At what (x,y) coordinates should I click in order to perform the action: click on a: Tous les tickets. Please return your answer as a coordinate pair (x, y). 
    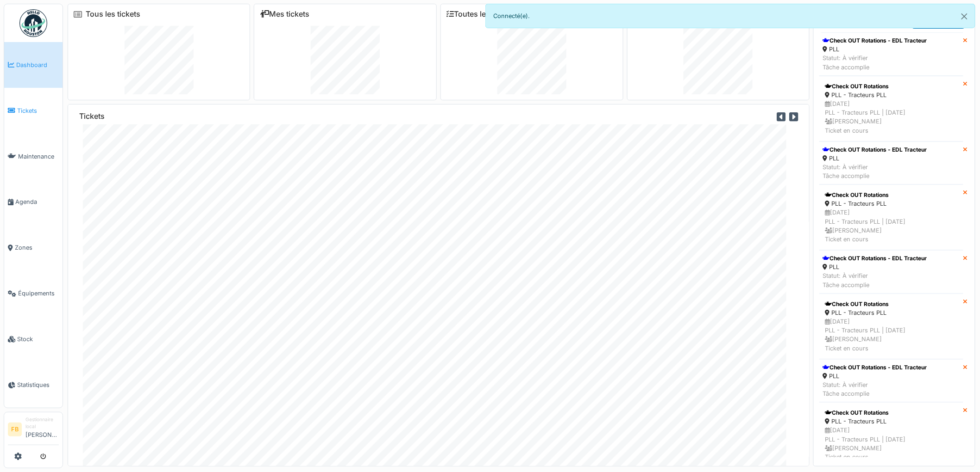
    Looking at the image, I should click on (113, 14).